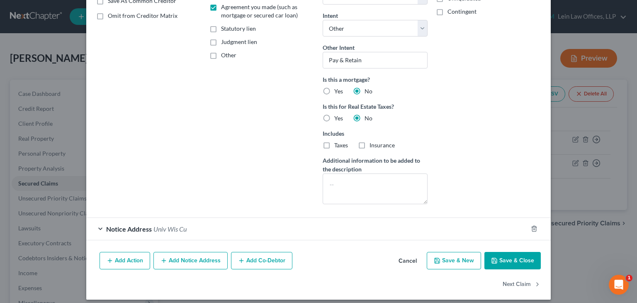  Describe the element at coordinates (259, 11) in the screenshot. I see `span: Agreement you made (such as mortgage or secured car loan)` at that location.